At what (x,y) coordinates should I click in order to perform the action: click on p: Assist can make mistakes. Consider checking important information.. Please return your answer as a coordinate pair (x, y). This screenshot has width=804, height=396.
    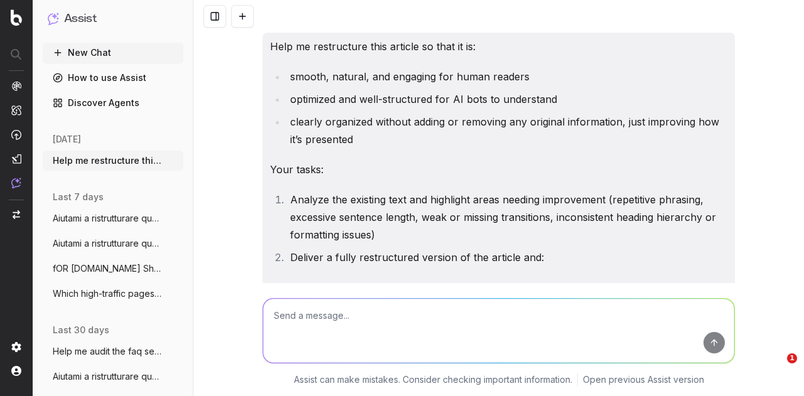
    Looking at the image, I should click on (433, 380).